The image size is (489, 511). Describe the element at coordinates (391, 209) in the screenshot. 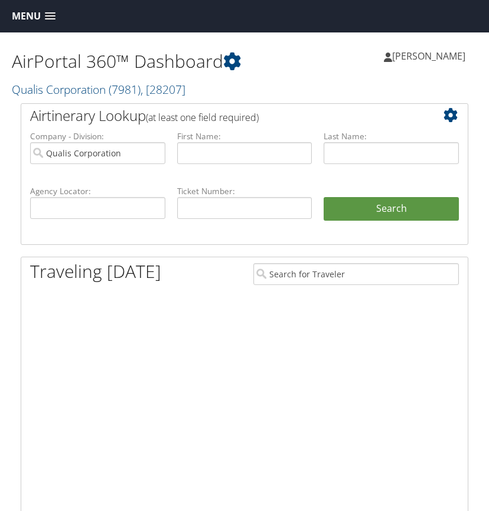

I see `button: Search` at that location.